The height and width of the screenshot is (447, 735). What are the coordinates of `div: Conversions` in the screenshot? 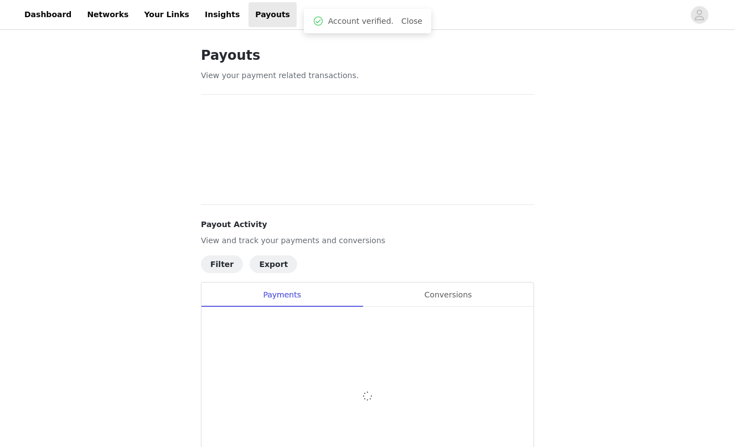 It's located at (448, 295).